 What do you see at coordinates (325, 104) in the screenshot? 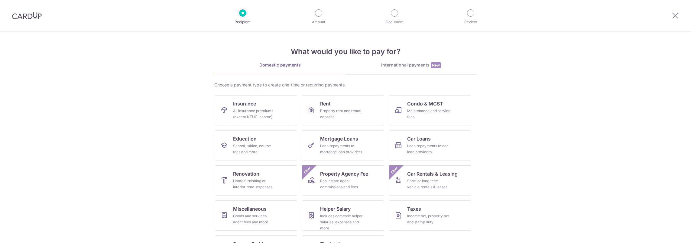
I see `span: Rent` at bounding box center [325, 104].